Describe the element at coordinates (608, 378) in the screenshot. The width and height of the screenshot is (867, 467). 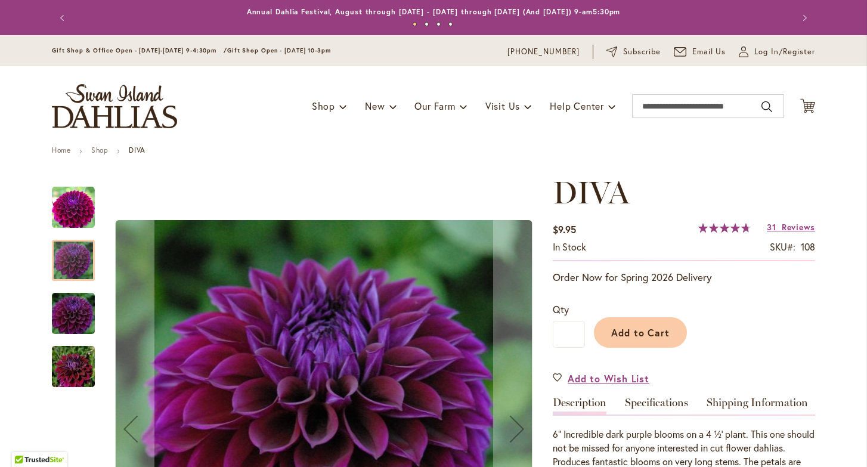
I see `span: Add to Wish List` at that location.